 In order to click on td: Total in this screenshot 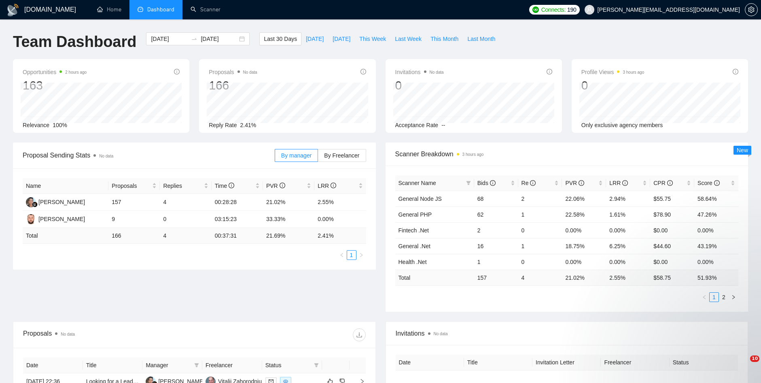, I will do `click(435, 277)`.